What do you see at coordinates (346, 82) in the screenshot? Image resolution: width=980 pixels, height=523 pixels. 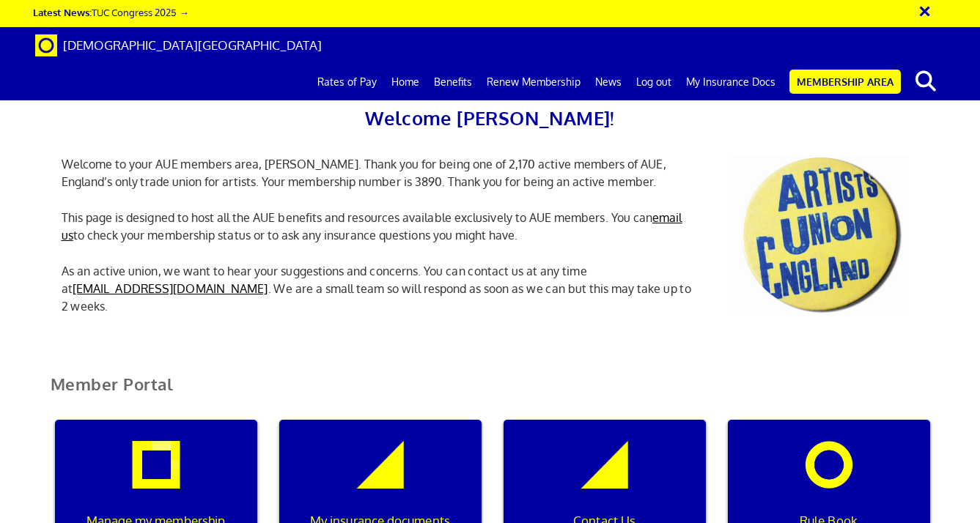 I see `a: Rates of Pay` at bounding box center [346, 82].